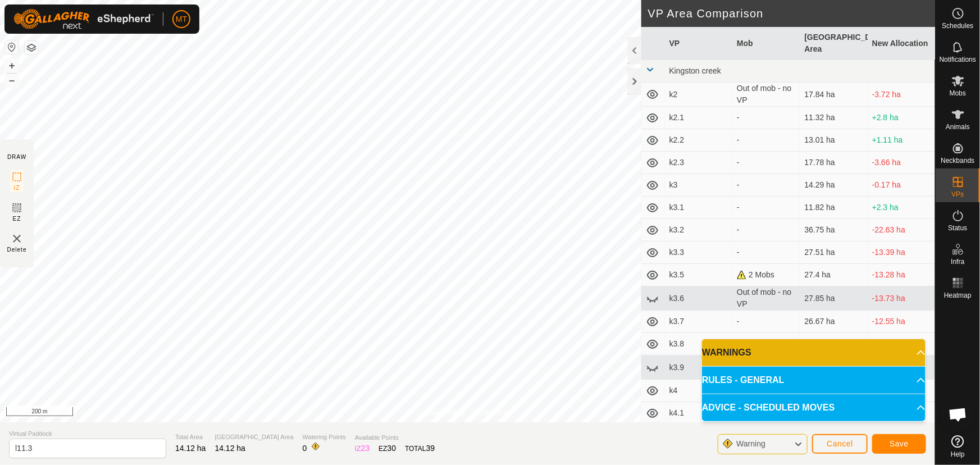 This screenshot has height=465, width=980. Describe the element at coordinates (834, 322) in the screenshot. I see `td: 26.67 ha` at that location.